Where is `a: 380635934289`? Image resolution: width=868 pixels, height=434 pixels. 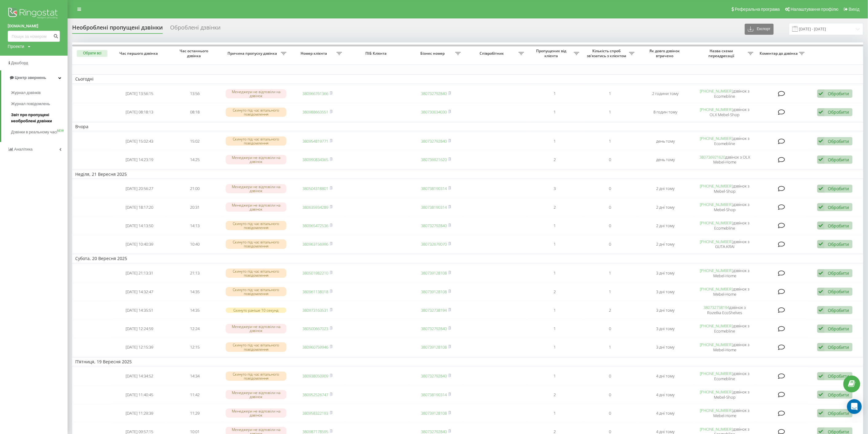 a: 380635934289 is located at coordinates (315, 207).